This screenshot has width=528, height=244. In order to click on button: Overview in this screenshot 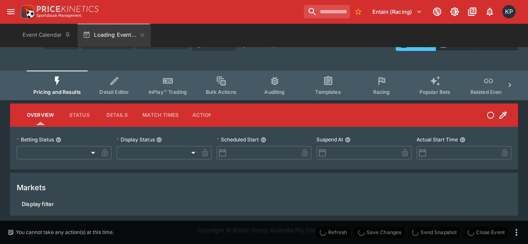, I will do `click(40, 115)`.